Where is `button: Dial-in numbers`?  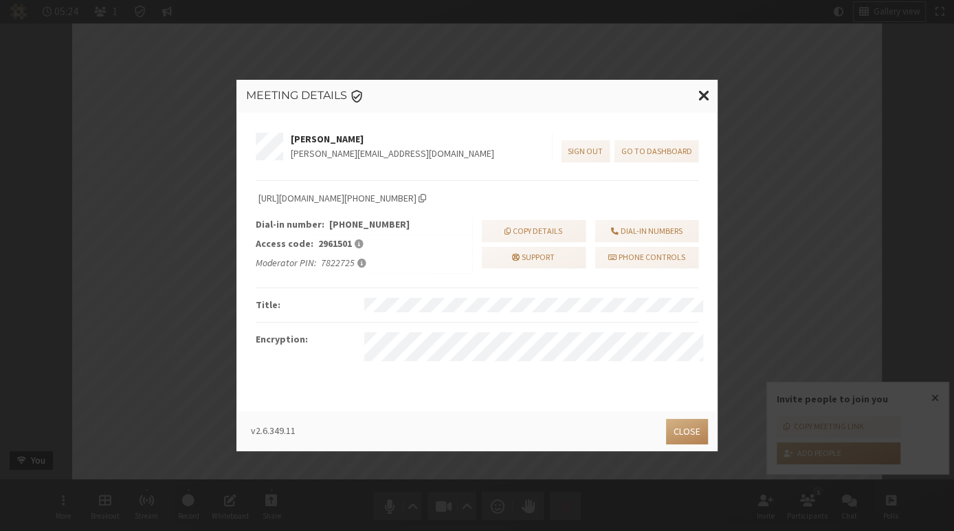 button: Dial-in numbers is located at coordinates (647, 231).